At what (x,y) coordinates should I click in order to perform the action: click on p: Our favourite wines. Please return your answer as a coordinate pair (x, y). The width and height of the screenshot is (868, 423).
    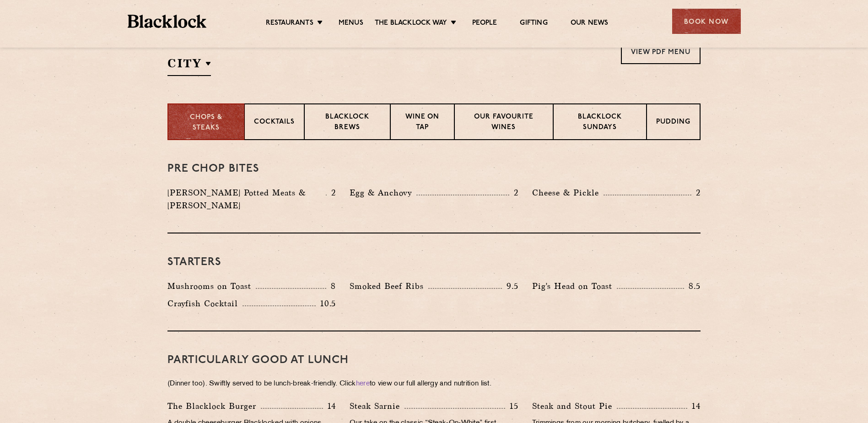
    Looking at the image, I should click on (503, 123).